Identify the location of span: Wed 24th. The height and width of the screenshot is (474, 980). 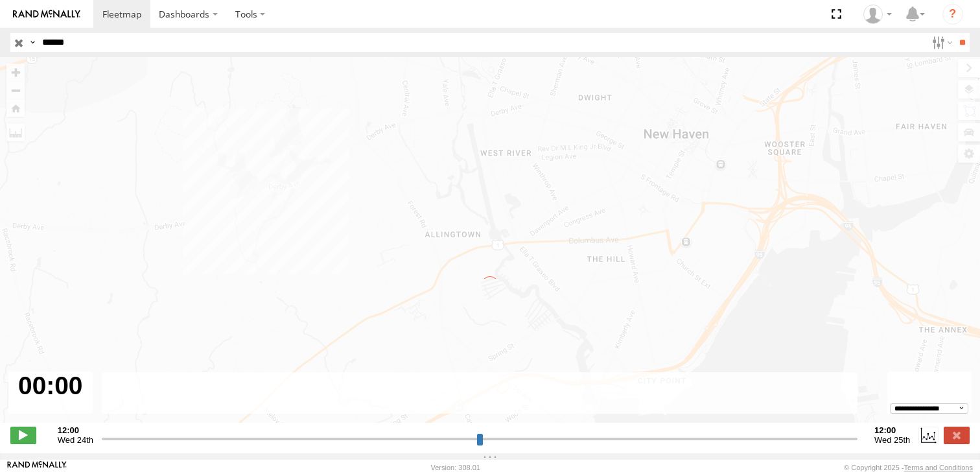
(75, 440).